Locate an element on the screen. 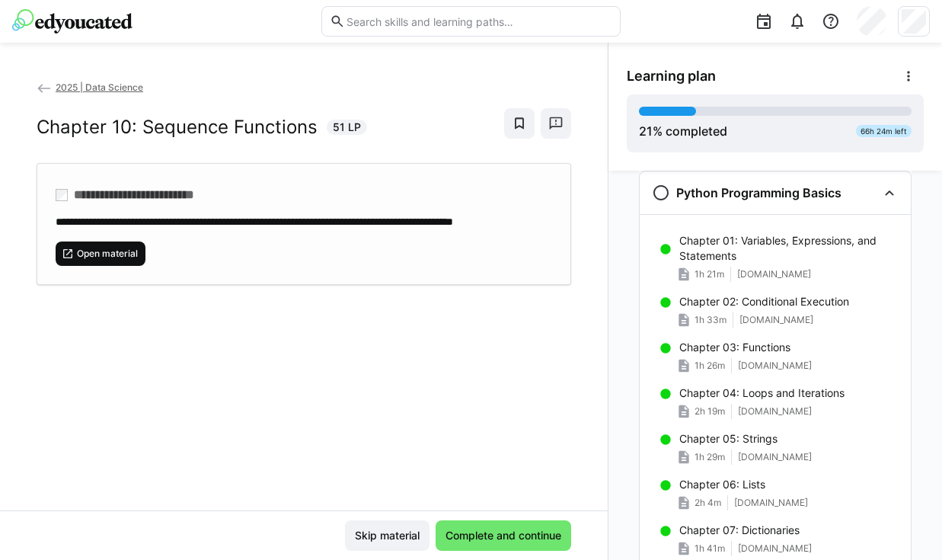 Image resolution: width=942 pixels, height=560 pixels. h2: Chapter 10: Sequence Functions is located at coordinates (177, 127).